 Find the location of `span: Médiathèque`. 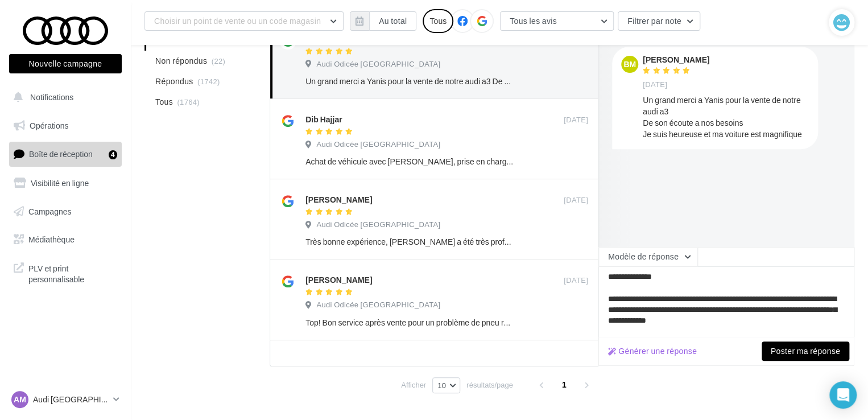

span: Médiathèque is located at coordinates (51, 239).